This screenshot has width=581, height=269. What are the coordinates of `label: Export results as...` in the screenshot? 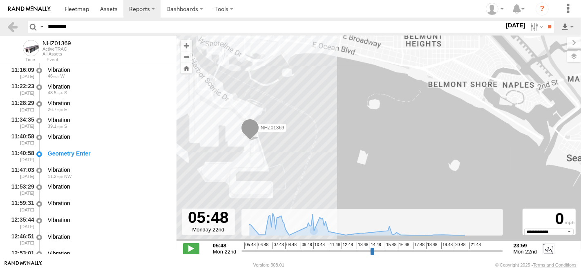 It's located at (567, 27).